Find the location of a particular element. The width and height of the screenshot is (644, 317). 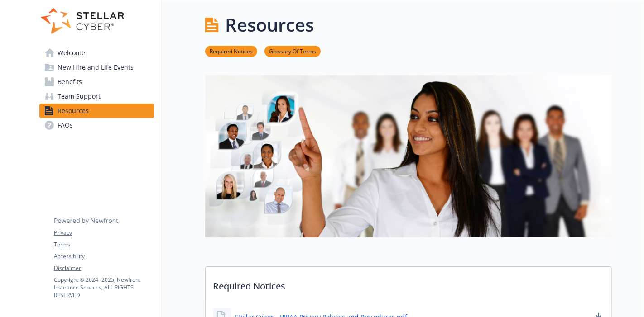

span: Resources is located at coordinates (73, 111).